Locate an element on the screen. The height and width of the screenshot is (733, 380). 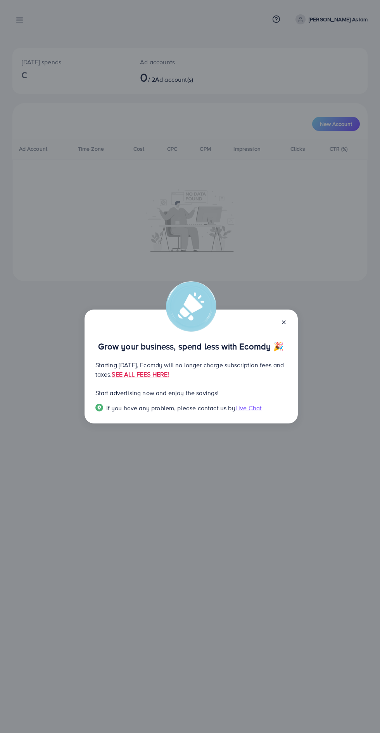
a: SEE ALL FEES HERE! is located at coordinates (140, 374).